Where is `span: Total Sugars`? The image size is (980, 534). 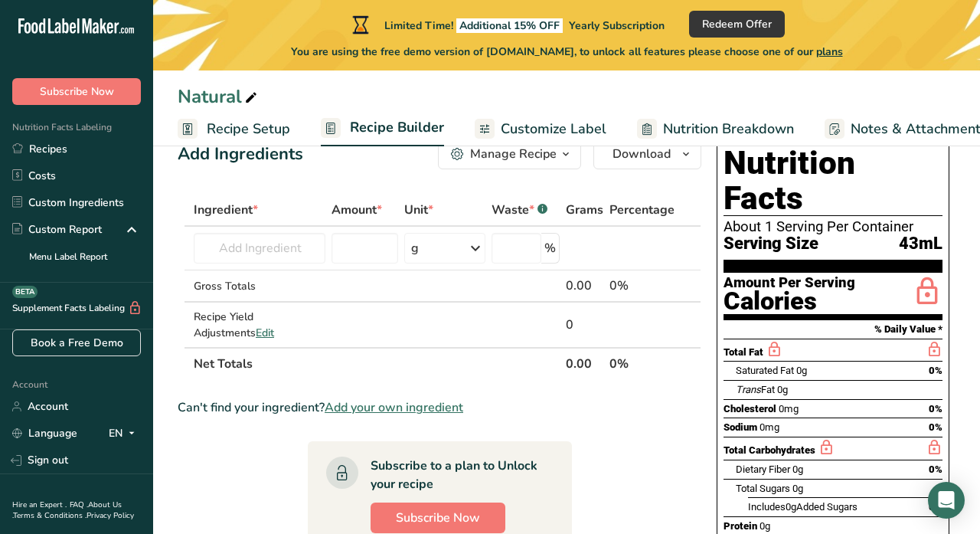 span: Total Sugars is located at coordinates (762, 488).